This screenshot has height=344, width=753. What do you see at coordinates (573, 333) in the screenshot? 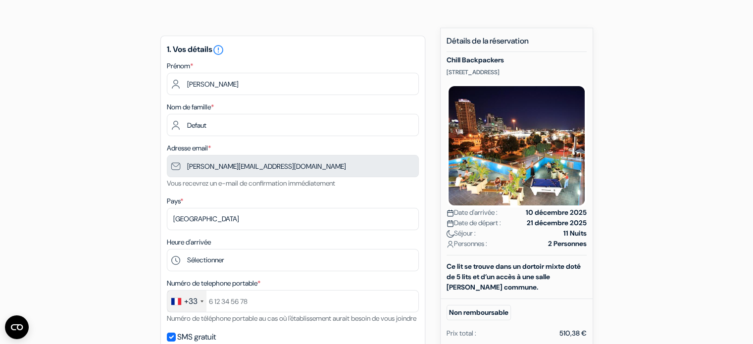
I see `div: 510,38 €` at bounding box center [573, 333].